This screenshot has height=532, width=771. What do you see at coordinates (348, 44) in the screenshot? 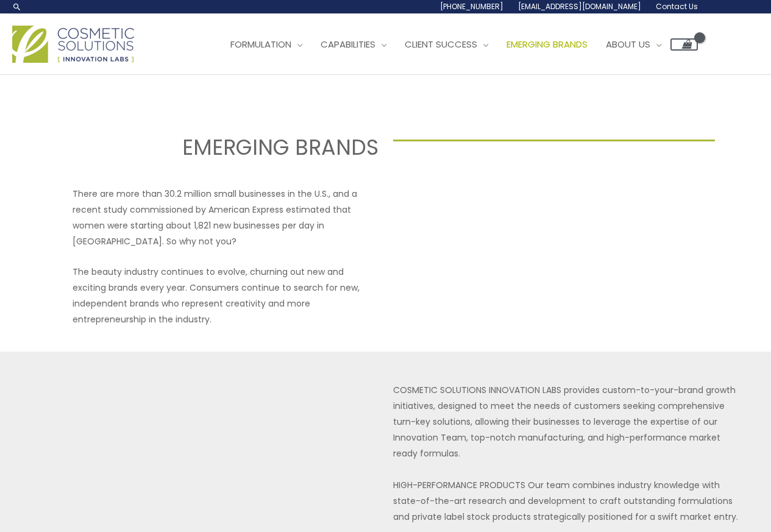
I see `span: Capabilities` at bounding box center [348, 44].